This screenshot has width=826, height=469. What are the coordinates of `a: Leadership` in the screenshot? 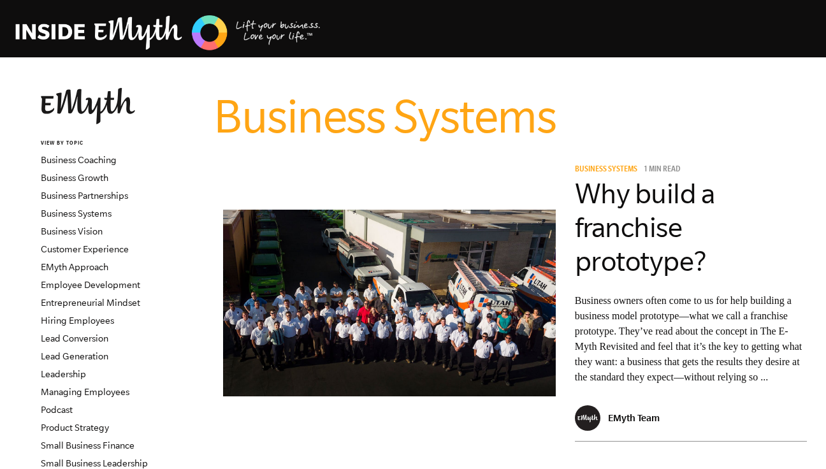 It's located at (63, 374).